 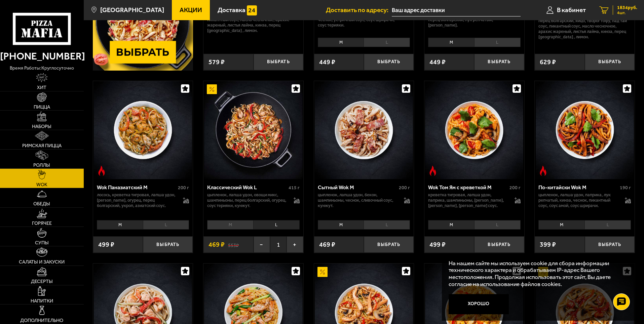 I want to click on div: По-китайски Wok M, so click(x=578, y=187).